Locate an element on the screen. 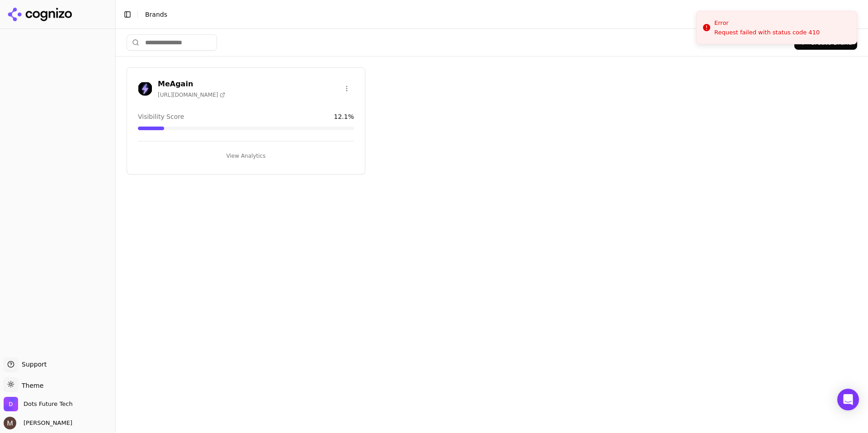  span: Visibility Score is located at coordinates (161, 117).